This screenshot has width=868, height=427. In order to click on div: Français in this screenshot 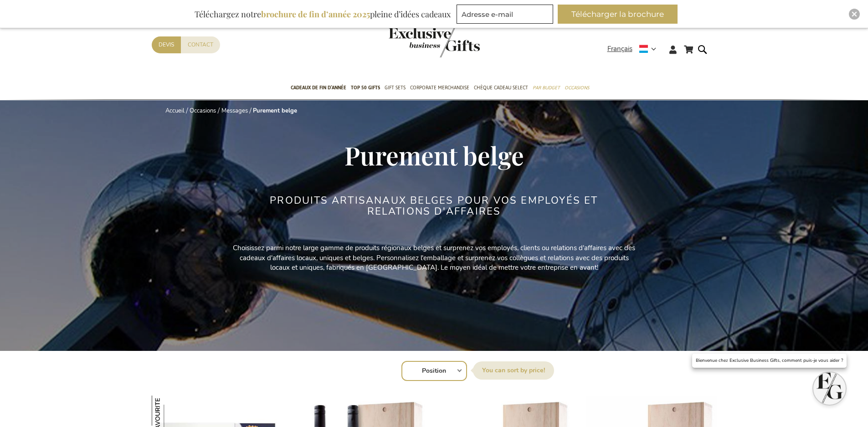, I will do `click(635, 49)`.